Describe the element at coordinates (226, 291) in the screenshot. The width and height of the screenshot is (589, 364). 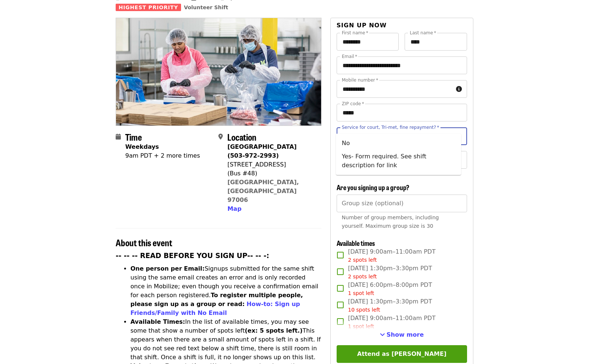
I see `li: Signups submitted for the same shift using the same email creates an error and is only recorded o...` at that location.